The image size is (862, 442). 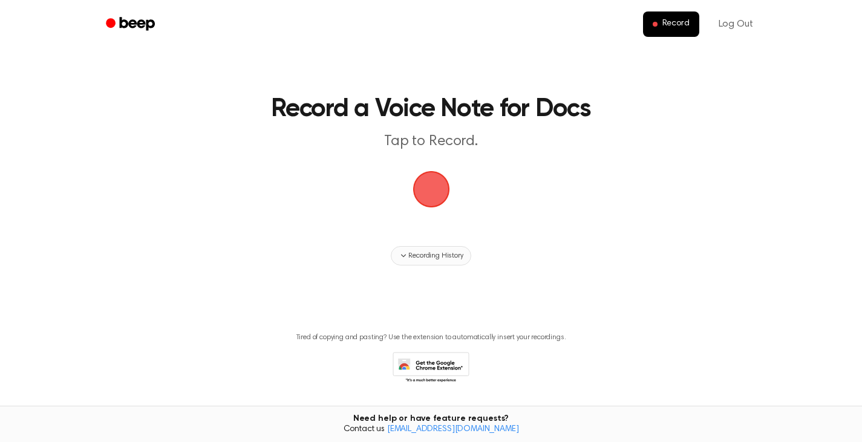 What do you see at coordinates (671, 24) in the screenshot?
I see `button: Record` at bounding box center [671, 24].